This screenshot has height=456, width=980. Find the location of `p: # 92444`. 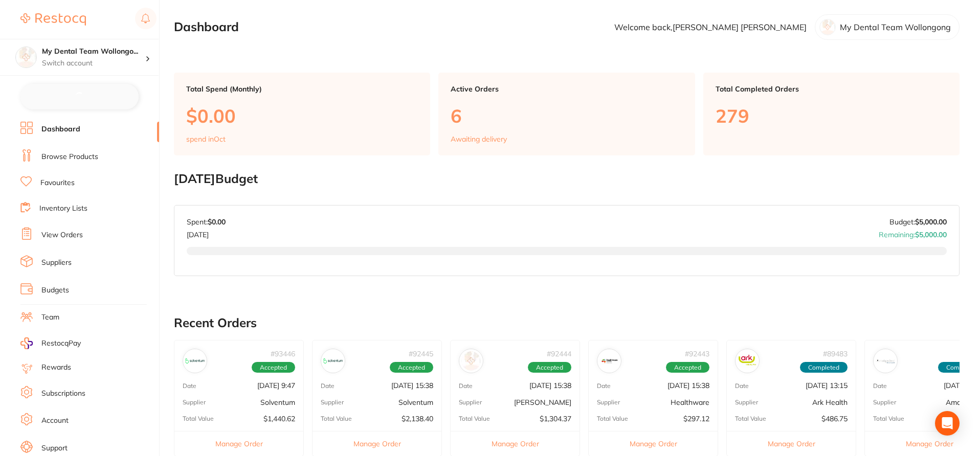

p: # 92444 is located at coordinates (559, 354).